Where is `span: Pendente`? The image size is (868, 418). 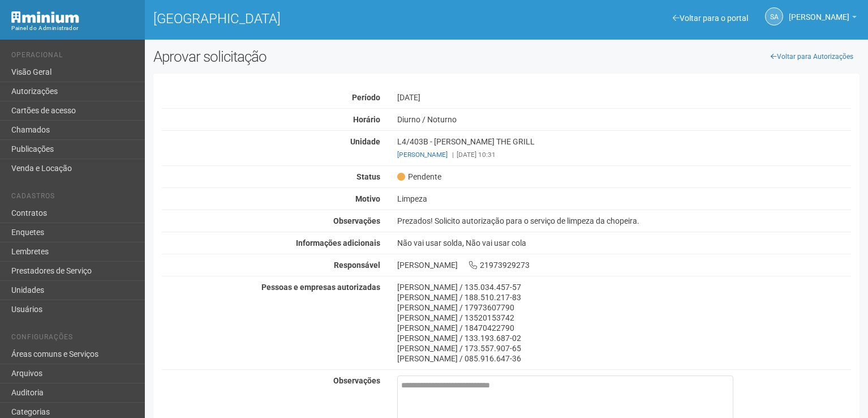
span: Pendente is located at coordinates (419, 177).